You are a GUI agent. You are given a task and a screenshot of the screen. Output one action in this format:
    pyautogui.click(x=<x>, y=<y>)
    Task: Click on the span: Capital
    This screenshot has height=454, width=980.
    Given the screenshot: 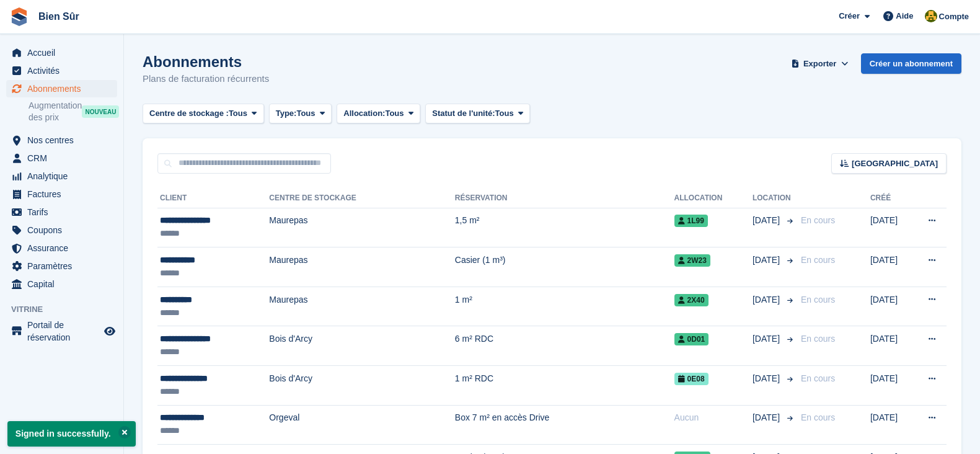 What is the action you would take?
    pyautogui.click(x=65, y=284)
    